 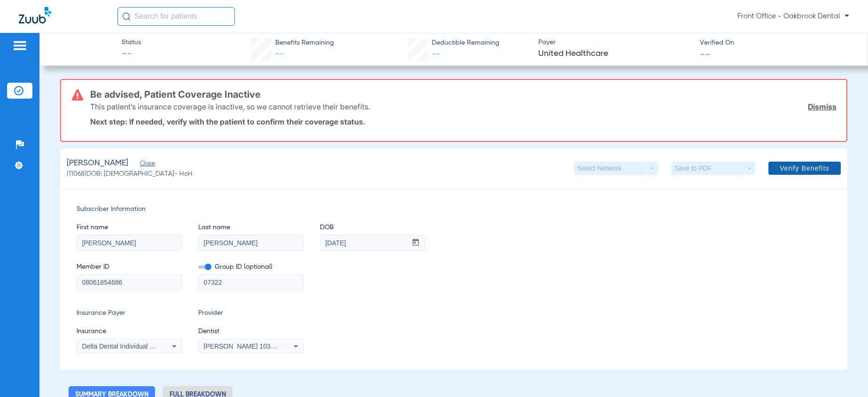 I want to click on span: Verify Benefits, so click(x=804, y=168).